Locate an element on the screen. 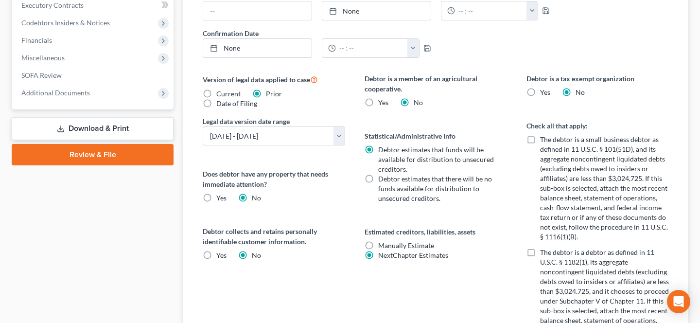 Image resolution: width=700 pixels, height=323 pixels. label: Does debtor have any property that needs immediate attention? is located at coordinates (274, 179).